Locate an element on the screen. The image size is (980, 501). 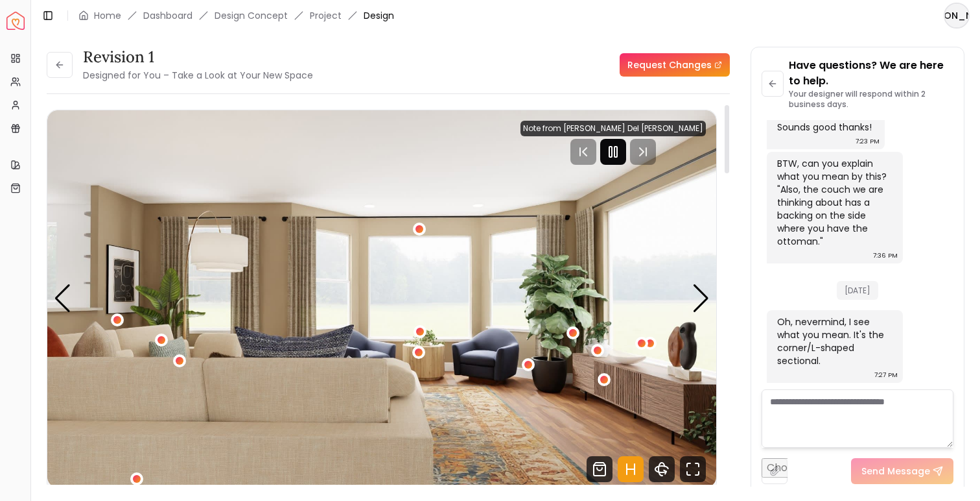
svg: Hotspots Toggle is located at coordinates (630, 469).